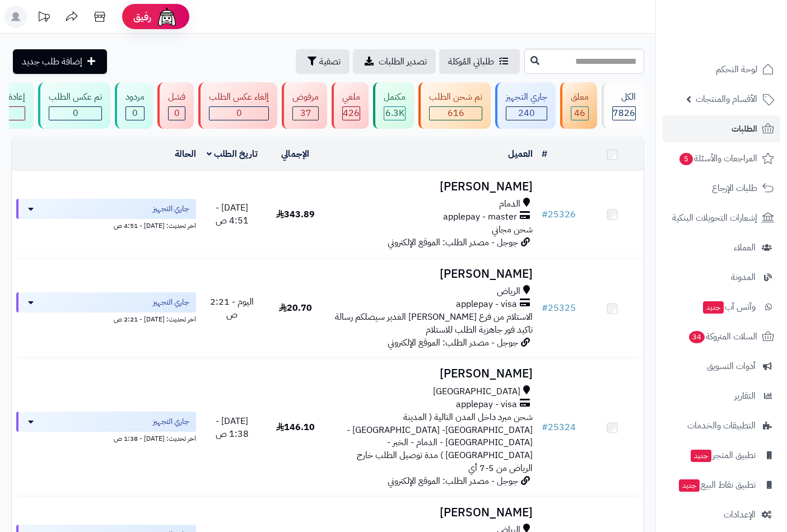  What do you see at coordinates (527, 113) in the screenshot?
I see `span: 240` at bounding box center [527, 113].